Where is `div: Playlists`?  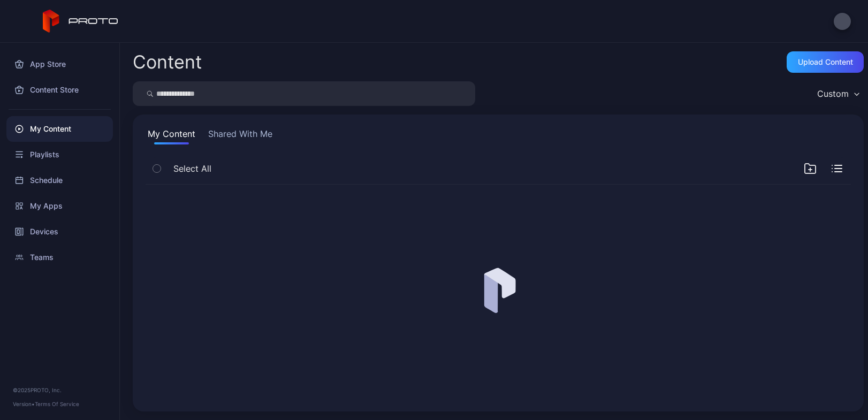
div: Playlists is located at coordinates (59, 155).